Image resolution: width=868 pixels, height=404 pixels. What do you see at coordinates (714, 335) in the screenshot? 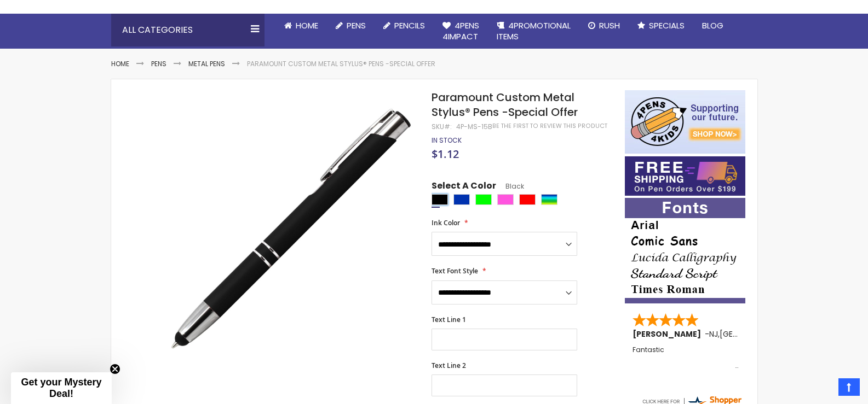
I see `span: NJ` at bounding box center [714, 335].